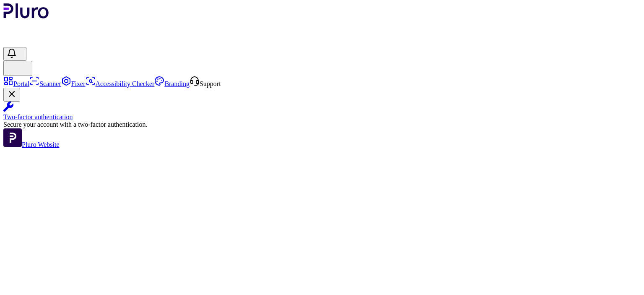  I want to click on button: Close Two-factor authentication notification, so click(12, 94).